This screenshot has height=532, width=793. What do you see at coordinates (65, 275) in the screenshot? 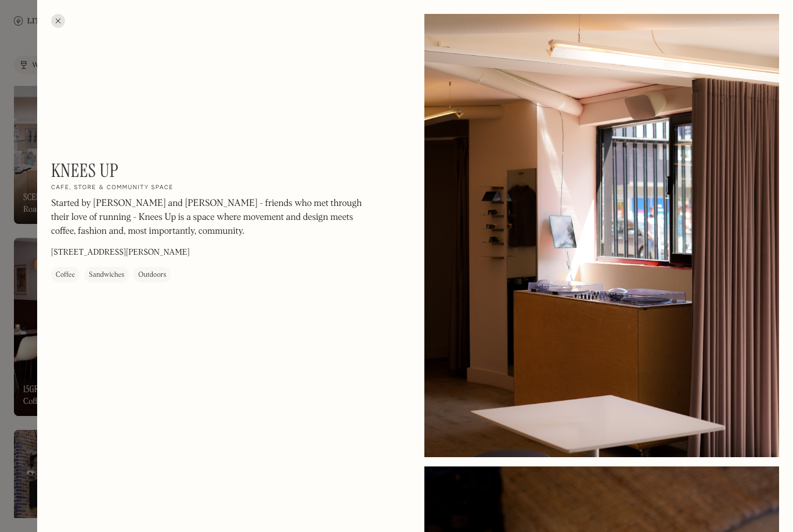
I see `div: Coffee` at bounding box center [65, 275].